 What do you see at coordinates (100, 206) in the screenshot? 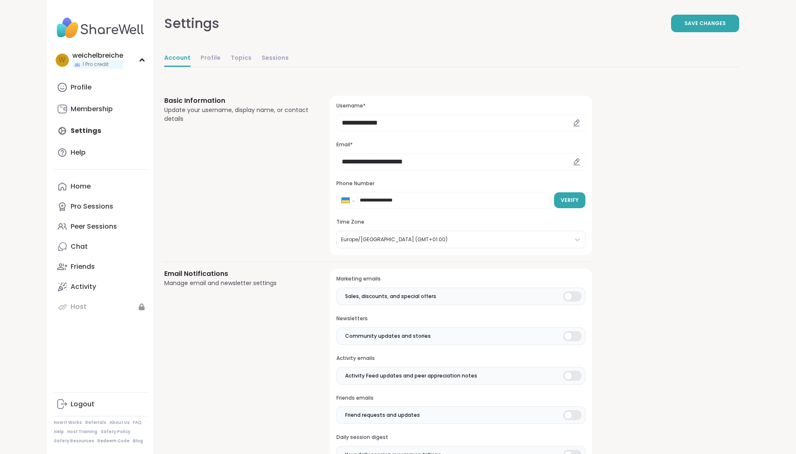
I see `a: Pro Sessions` at bounding box center [100, 206].